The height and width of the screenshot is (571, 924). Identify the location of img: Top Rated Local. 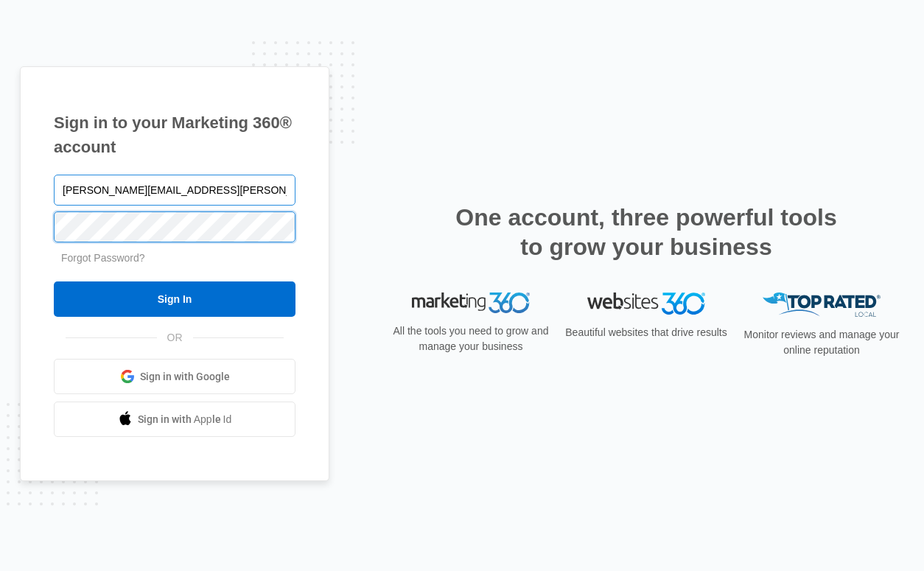
(822, 304).